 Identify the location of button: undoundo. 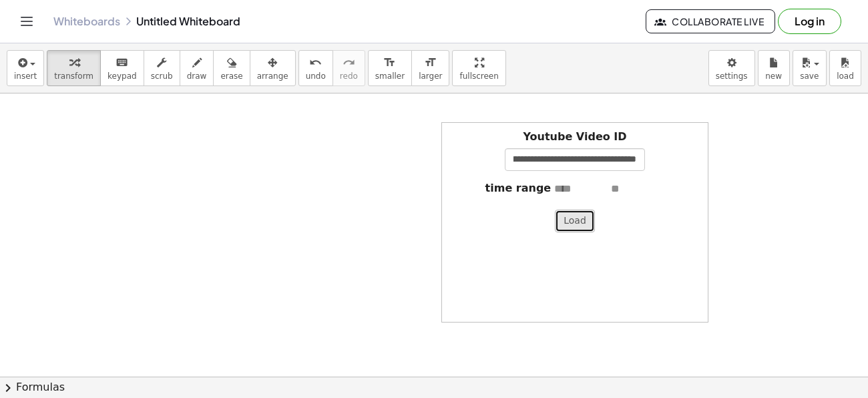
(316, 68).